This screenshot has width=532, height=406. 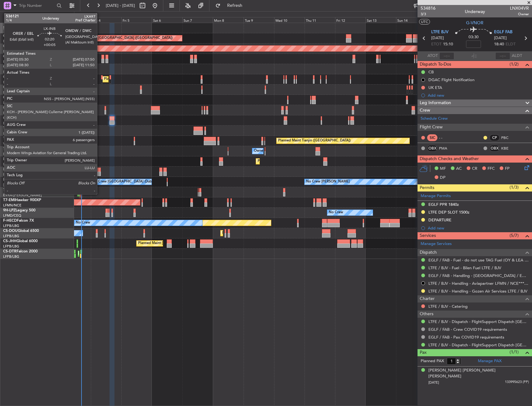 I want to click on a: LTFE / BJV - Handling - Gozen Air Services LTFE / BJV, so click(x=478, y=291).